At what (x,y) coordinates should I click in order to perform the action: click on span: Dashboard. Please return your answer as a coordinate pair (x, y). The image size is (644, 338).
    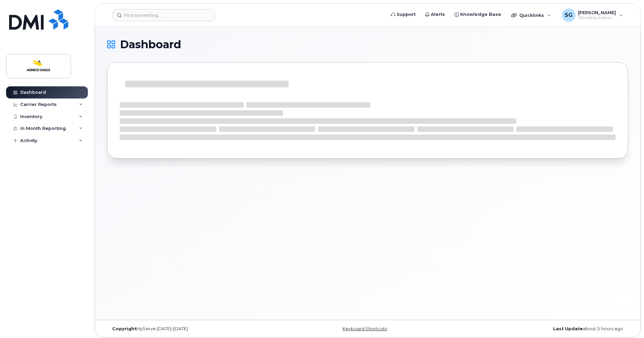
    Looking at the image, I should click on (151, 45).